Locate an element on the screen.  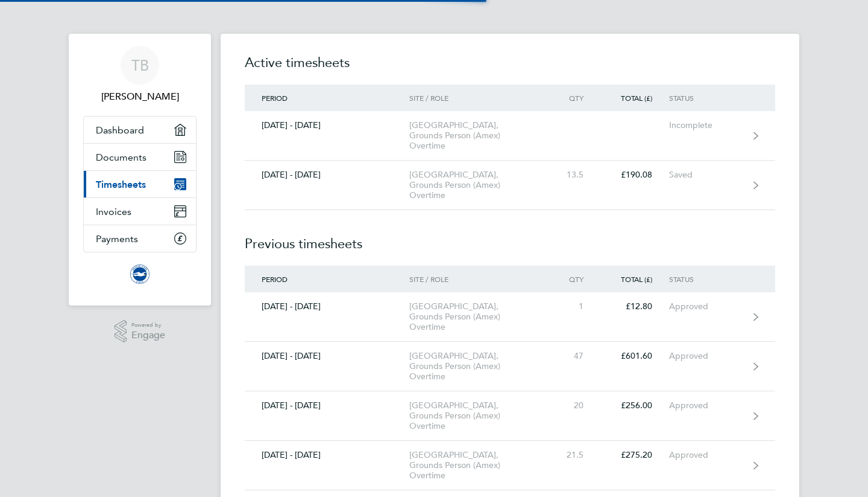
span: Documents is located at coordinates (121, 157).